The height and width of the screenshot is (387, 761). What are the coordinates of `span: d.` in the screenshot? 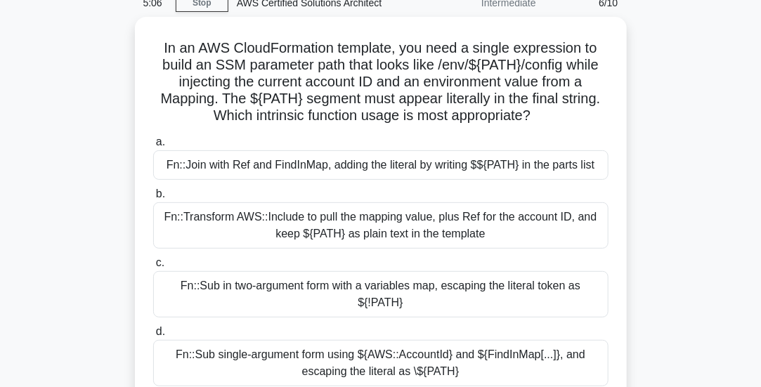 It's located at (160, 331).